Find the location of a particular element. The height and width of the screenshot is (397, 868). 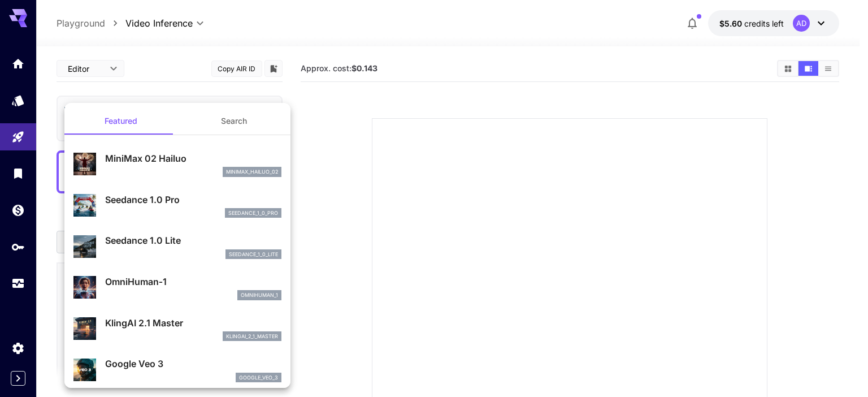

p: MiniMax 02 Hailuo is located at coordinates (193, 158).